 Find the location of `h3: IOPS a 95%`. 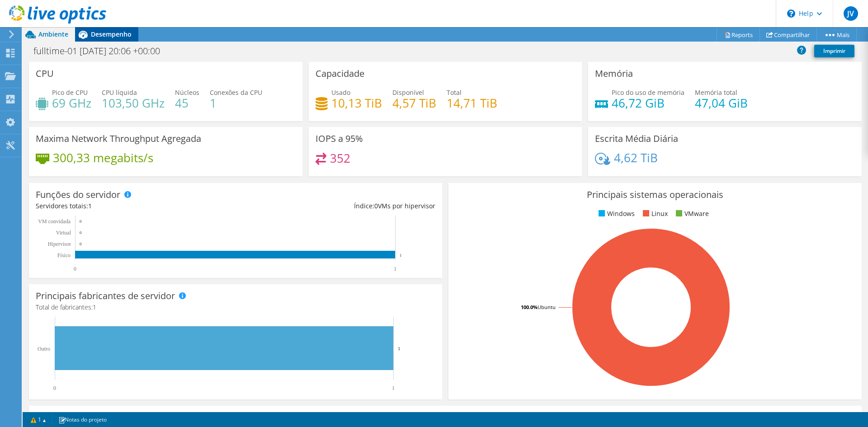

h3: IOPS a 95% is located at coordinates (339, 139).